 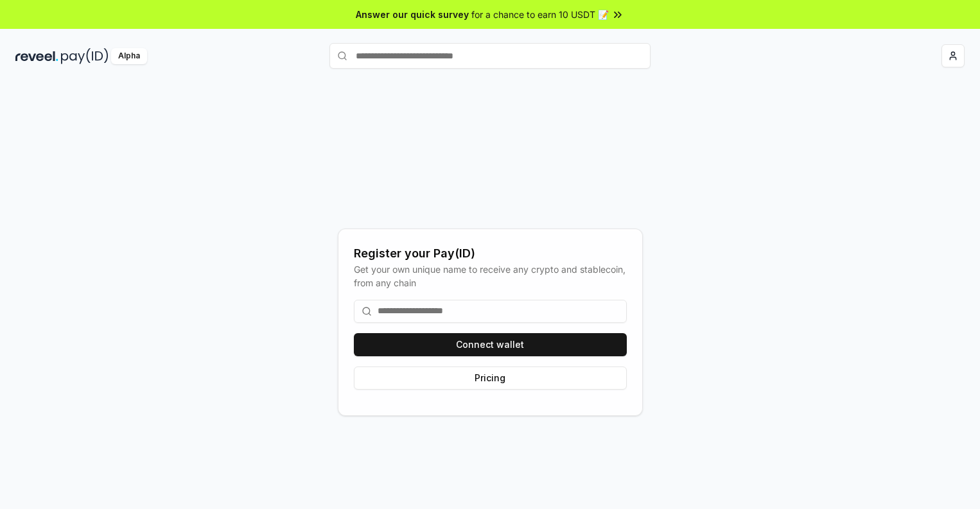 I want to click on div: Alpha, so click(x=129, y=56).